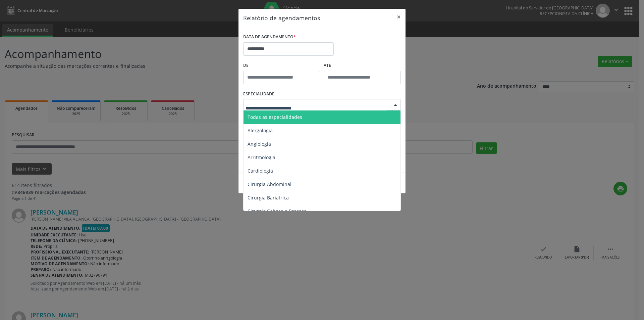 The height and width of the screenshot is (320, 644). I want to click on h5: Relatório de agendamentos, so click(282, 18).